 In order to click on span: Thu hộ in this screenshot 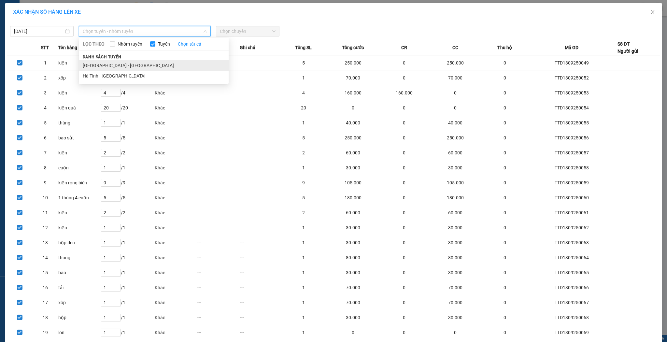, I will do `click(504, 48)`.